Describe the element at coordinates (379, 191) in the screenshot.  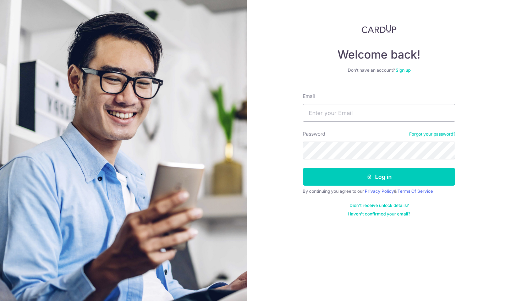
I see `div: By continuing you agree to our &` at that location.